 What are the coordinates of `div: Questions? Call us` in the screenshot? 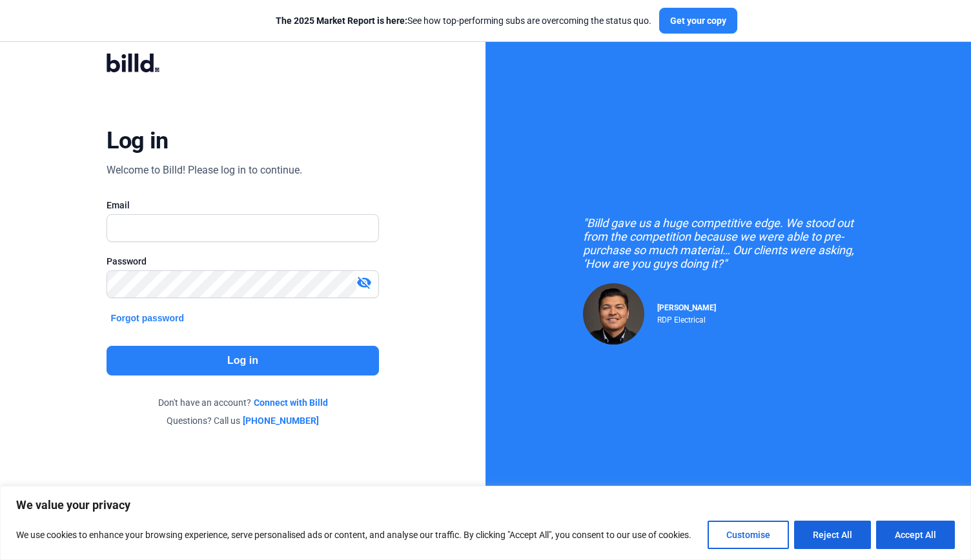 It's located at (242, 421).